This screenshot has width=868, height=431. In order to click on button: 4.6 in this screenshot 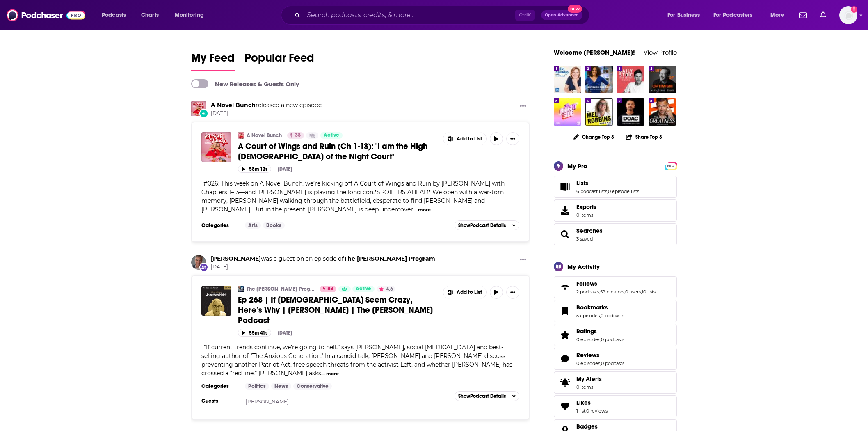, I will do `click(386, 289)`.